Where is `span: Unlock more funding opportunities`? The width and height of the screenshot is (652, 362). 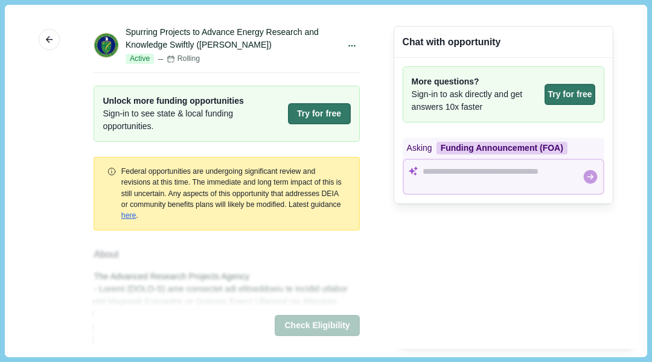 span: Unlock more funding opportunities is located at coordinates (193, 101).